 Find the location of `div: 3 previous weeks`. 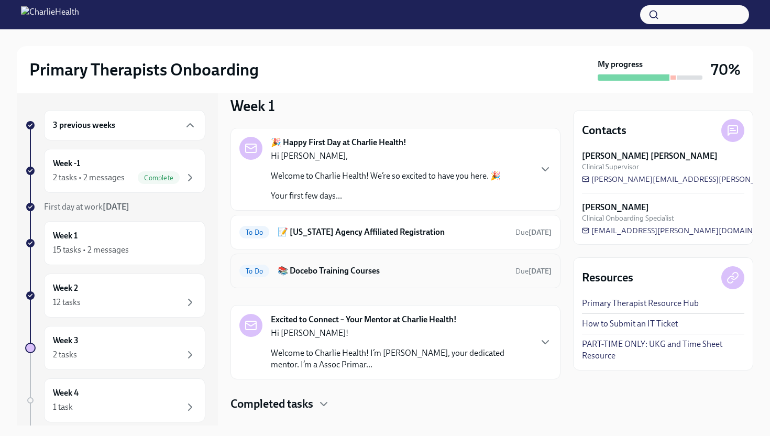

div: 3 previous weeks is located at coordinates (125, 125).